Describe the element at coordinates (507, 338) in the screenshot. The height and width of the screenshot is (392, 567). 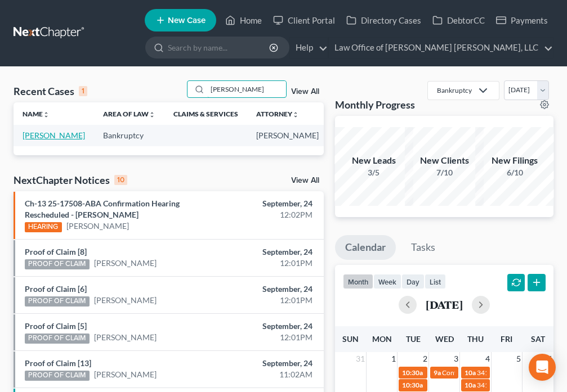
I see `span: Fri` at that location.